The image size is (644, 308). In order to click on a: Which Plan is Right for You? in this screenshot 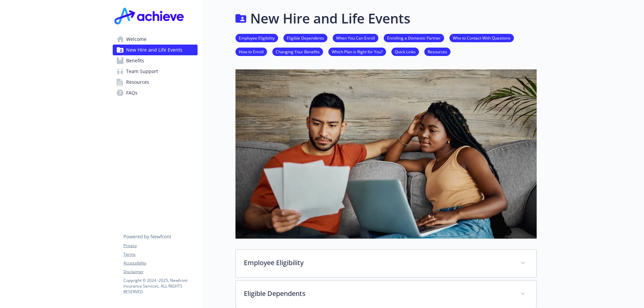, I will do `click(357, 51)`.